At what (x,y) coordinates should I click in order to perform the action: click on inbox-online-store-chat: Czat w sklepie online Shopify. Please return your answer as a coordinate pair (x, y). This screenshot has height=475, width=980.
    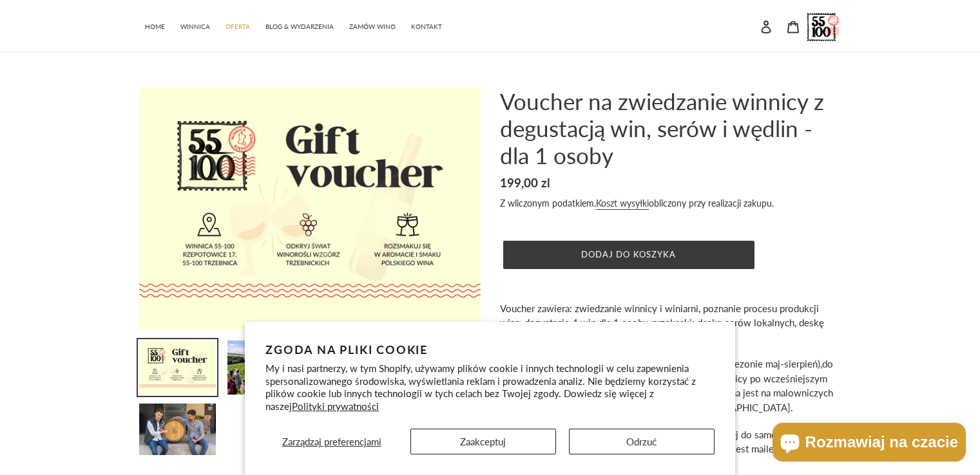
    Looking at the image, I should click on (869, 444).